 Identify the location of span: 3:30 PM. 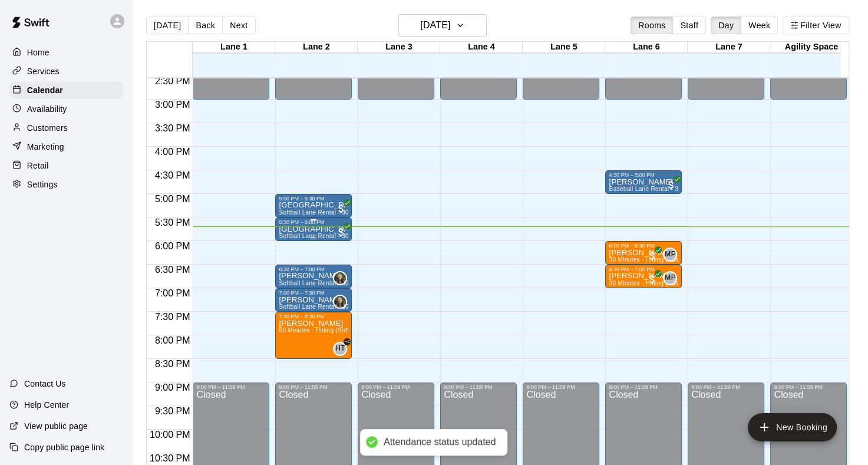
(173, 128).